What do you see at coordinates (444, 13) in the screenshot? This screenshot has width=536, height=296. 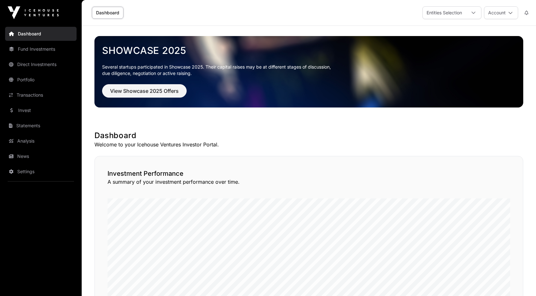 I see `div: Entities Selection` at bounding box center [444, 13].